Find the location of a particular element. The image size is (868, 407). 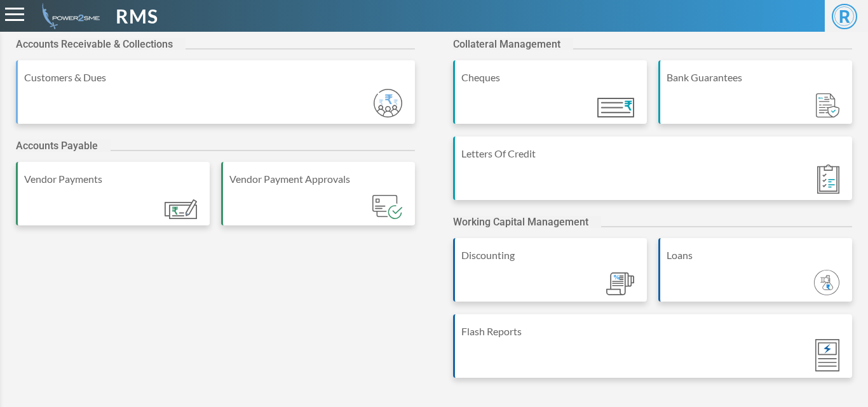

img: admin is located at coordinates (68, 16).